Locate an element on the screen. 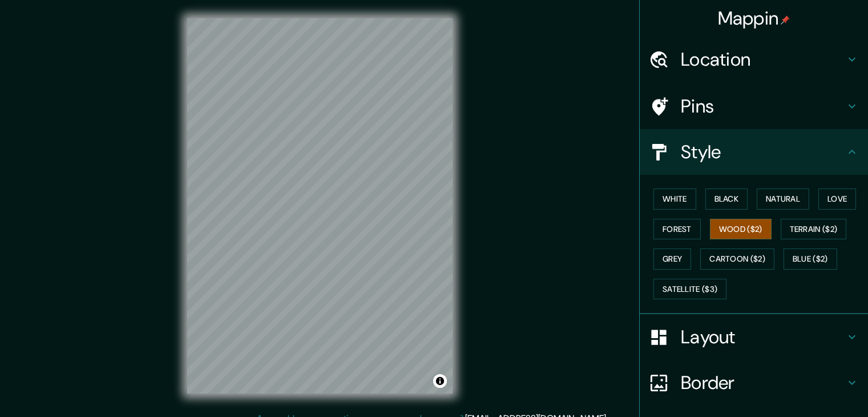  h4: Style is located at coordinates (763, 152).